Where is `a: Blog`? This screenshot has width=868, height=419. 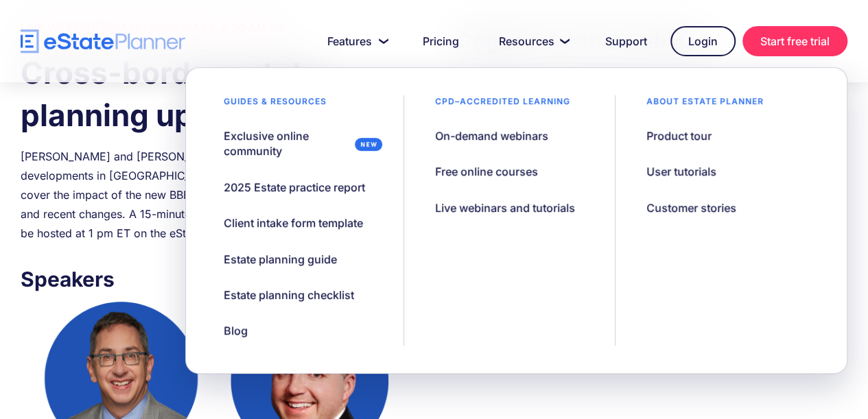 a: Blog is located at coordinates (235, 331).